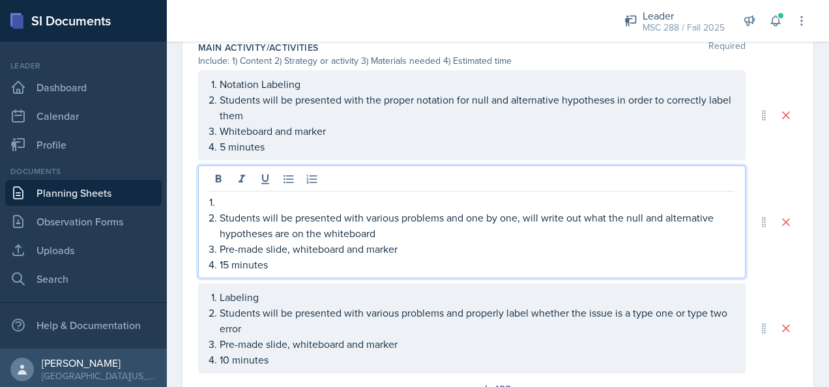 The width and height of the screenshot is (829, 387). I want to click on a: Search, so click(83, 279).